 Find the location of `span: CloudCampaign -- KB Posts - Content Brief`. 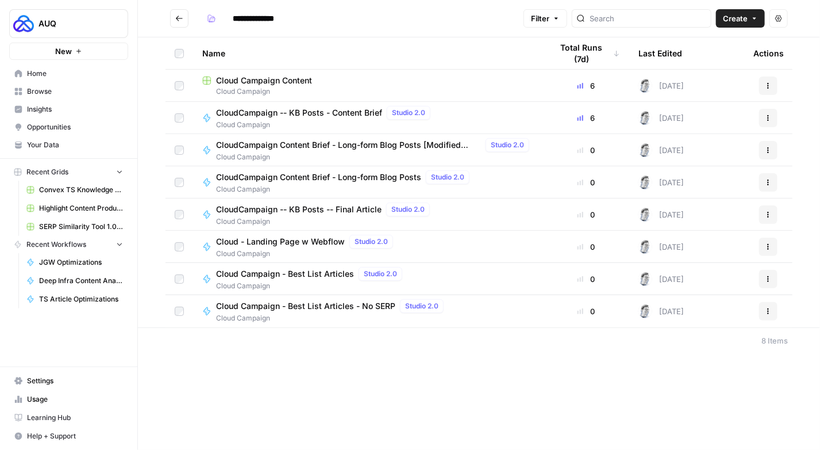

span: CloudCampaign -- KB Posts - Content Brief is located at coordinates (299, 113).